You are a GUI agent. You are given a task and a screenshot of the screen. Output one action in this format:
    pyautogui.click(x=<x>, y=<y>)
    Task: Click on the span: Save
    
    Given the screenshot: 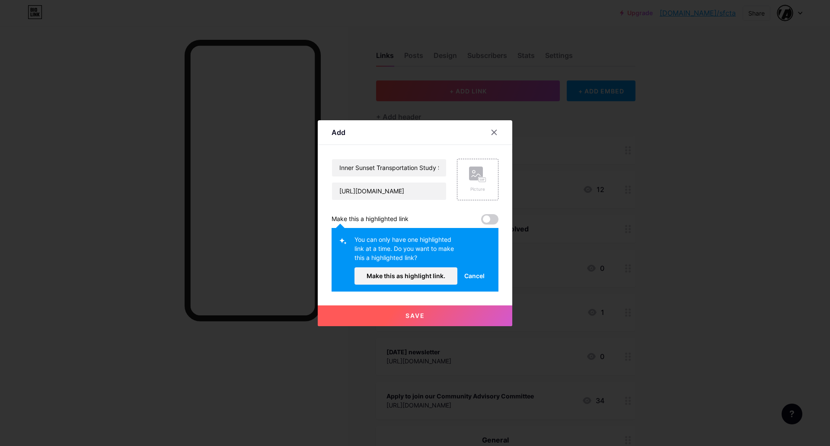 What is the action you would take?
    pyautogui.click(x=415, y=315)
    